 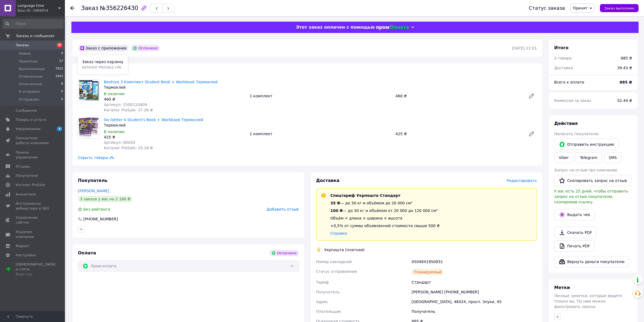 What do you see at coordinates (563, 58) in the screenshot?
I see `span: 2 товара` at bounding box center [563, 58].